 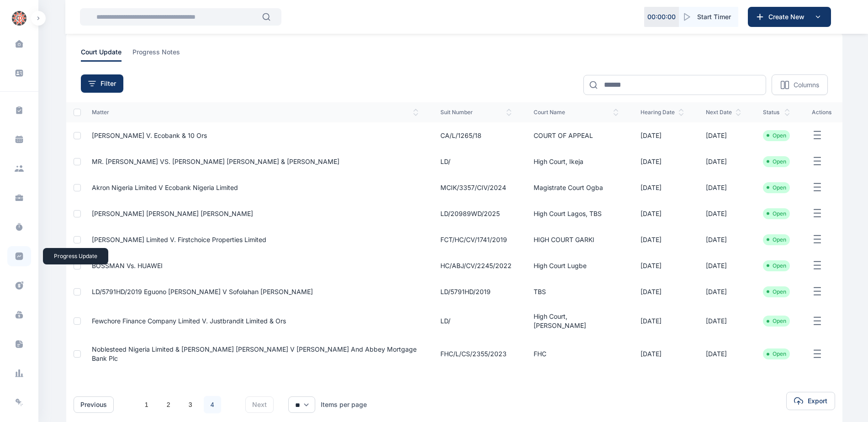 I want to click on span: Fewchore Finance Company Limited V. Justbrandit Limited & Ors, so click(x=188, y=321).